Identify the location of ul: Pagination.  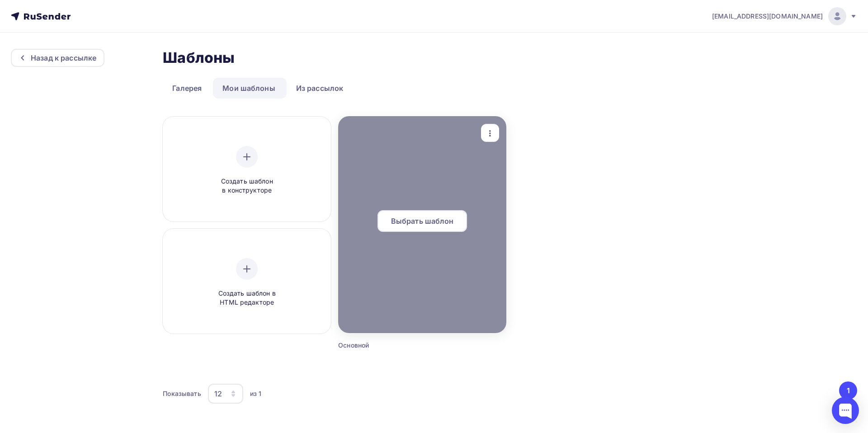
(847, 390).